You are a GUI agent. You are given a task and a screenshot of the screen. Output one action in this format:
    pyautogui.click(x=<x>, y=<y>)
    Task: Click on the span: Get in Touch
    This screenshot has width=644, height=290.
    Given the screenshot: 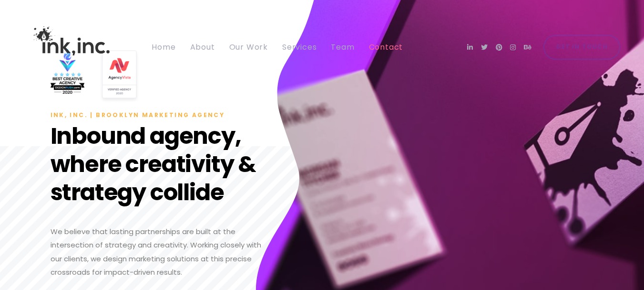 What is the action you would take?
    pyautogui.click(x=582, y=47)
    